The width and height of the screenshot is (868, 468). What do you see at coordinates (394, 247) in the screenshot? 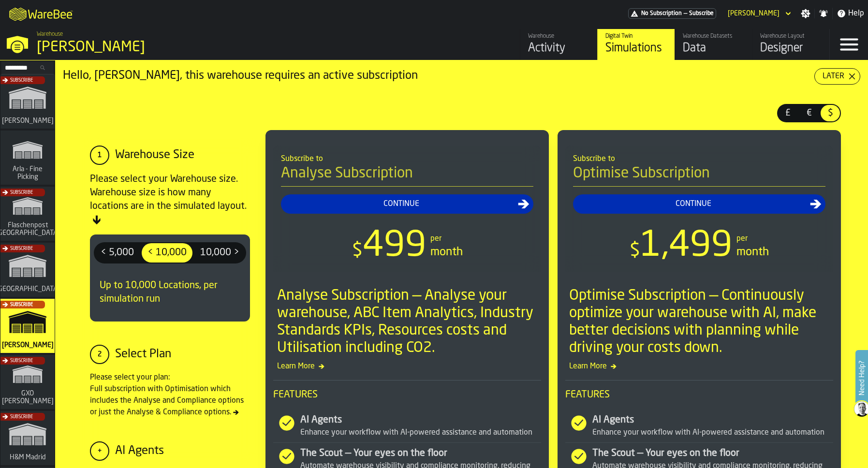
I see `span: 499` at bounding box center [394, 247].